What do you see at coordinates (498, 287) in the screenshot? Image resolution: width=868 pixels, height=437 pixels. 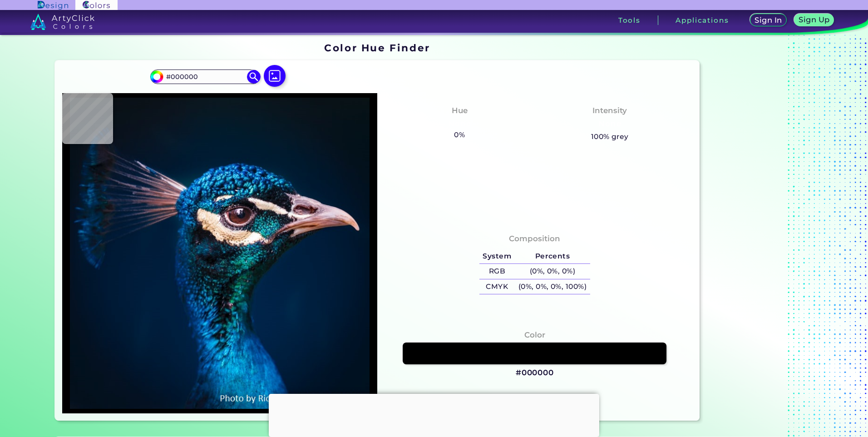 I see `h5: CMYK` at bounding box center [498, 287].